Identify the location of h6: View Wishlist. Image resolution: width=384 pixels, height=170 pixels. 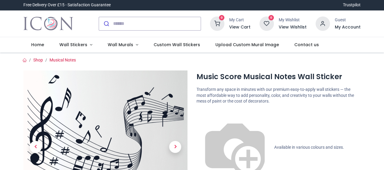
(293, 27).